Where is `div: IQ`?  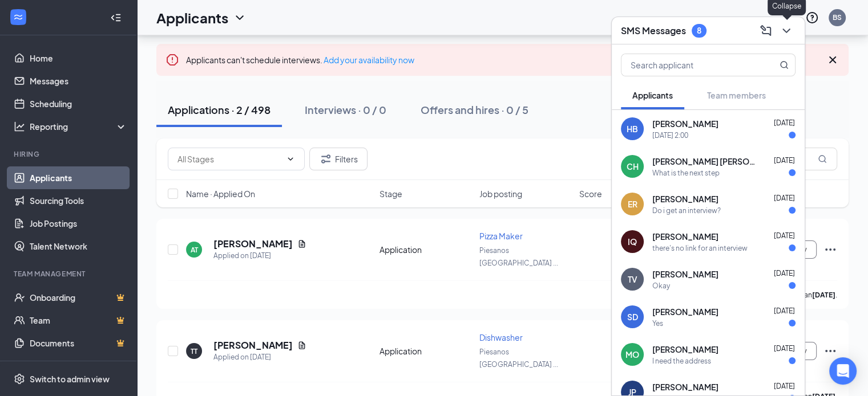 div: IQ is located at coordinates (633, 242).